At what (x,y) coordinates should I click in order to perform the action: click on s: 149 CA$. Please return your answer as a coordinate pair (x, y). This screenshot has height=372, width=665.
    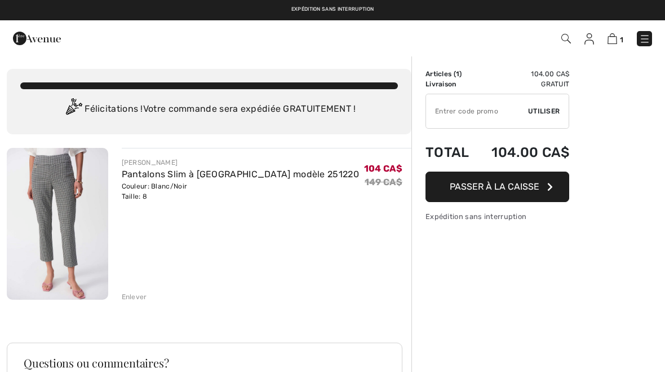
    Looking at the image, I should click on (383, 182).